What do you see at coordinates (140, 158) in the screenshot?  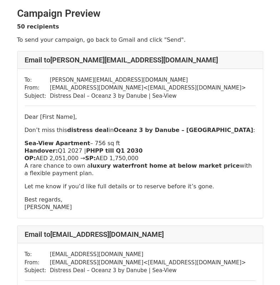 I see `p: AED 2,051,000 → AED 1,750,000` at bounding box center [140, 158].